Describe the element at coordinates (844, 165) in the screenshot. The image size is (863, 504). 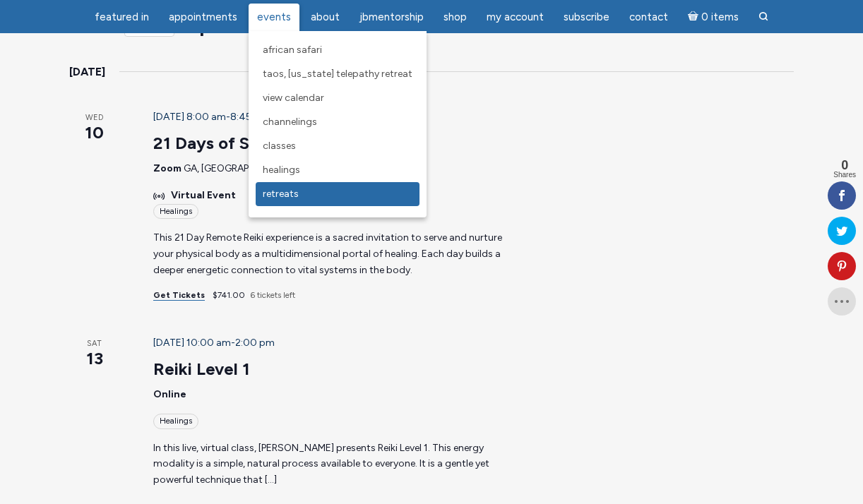
I see `span: 0` at that location.